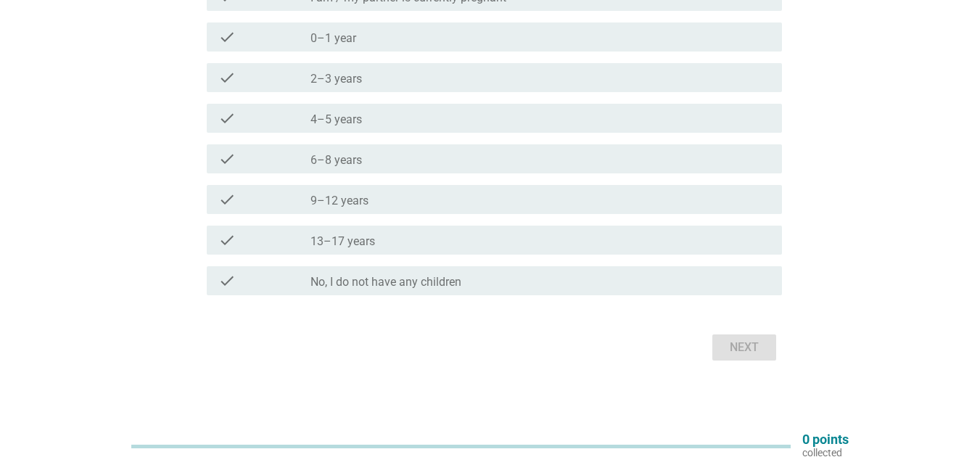 Image resolution: width=980 pixels, height=465 pixels. What do you see at coordinates (342, 241) in the screenshot?
I see `label: 13–17 years` at bounding box center [342, 241].